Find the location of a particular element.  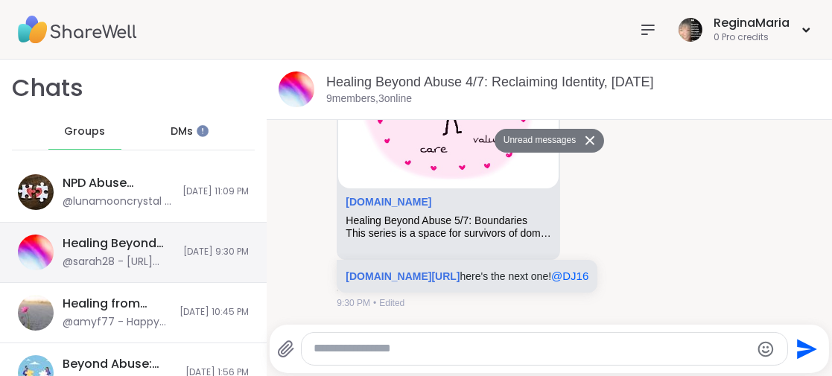

img: ReginaMaria is located at coordinates (690, 30).